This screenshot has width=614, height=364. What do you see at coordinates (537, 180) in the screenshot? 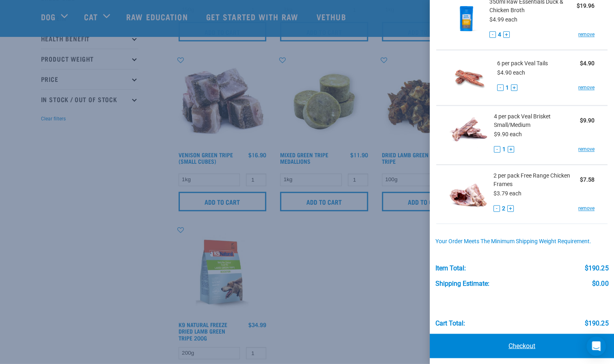
I see `span: 2 per pack Free Range Chicken Frames` at bounding box center [537, 180].